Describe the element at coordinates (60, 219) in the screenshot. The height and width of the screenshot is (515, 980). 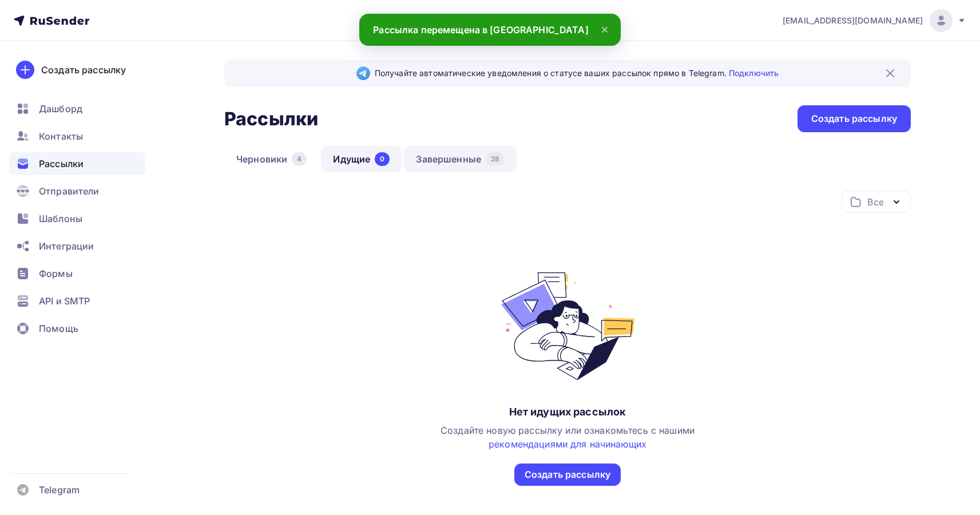
I see `span: Шаблоны` at that location.